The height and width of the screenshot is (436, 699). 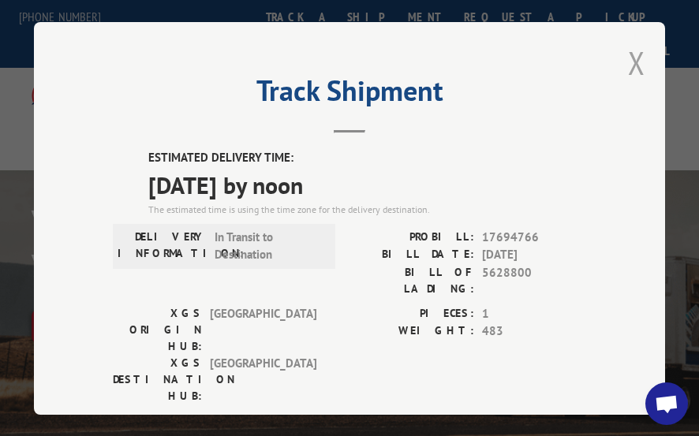 I want to click on label: BILL DATE:, so click(x=412, y=255).